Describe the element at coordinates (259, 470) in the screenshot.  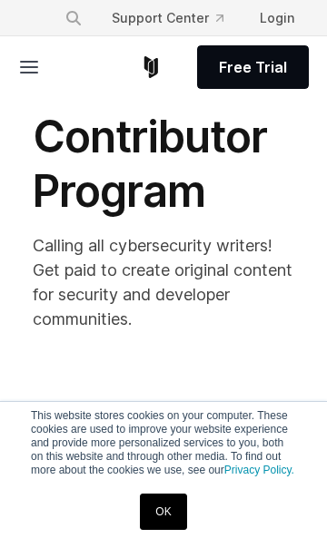
I see `a: Privacy Policy.` at that location.